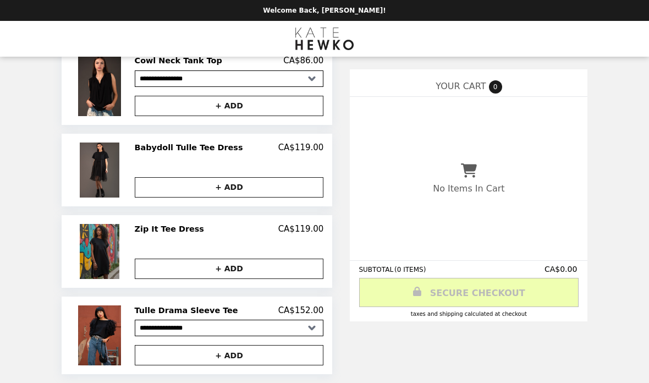 This screenshot has height=383, width=649. Describe the element at coordinates (101, 335) in the screenshot. I see `img: Tulle Drama Sleeve Tee` at that location.